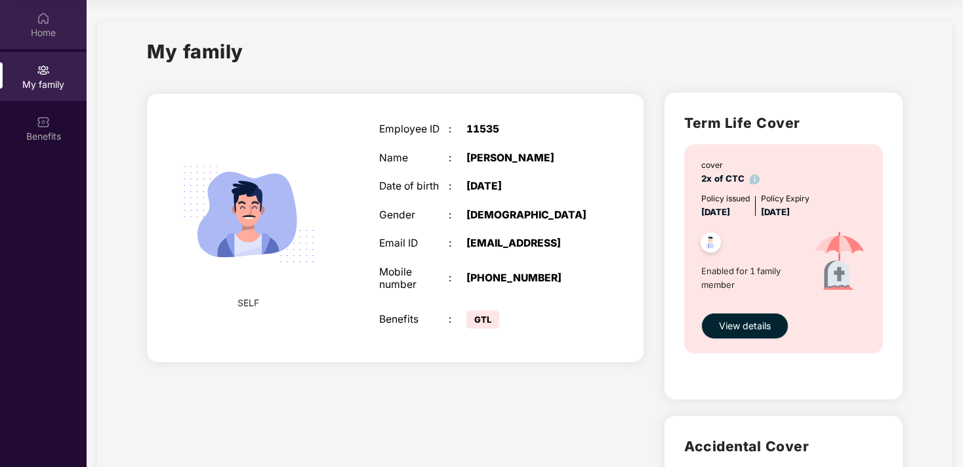 This screenshot has width=963, height=467. What do you see at coordinates (414, 319) in the screenshot?
I see `div: Benefits` at bounding box center [414, 319].